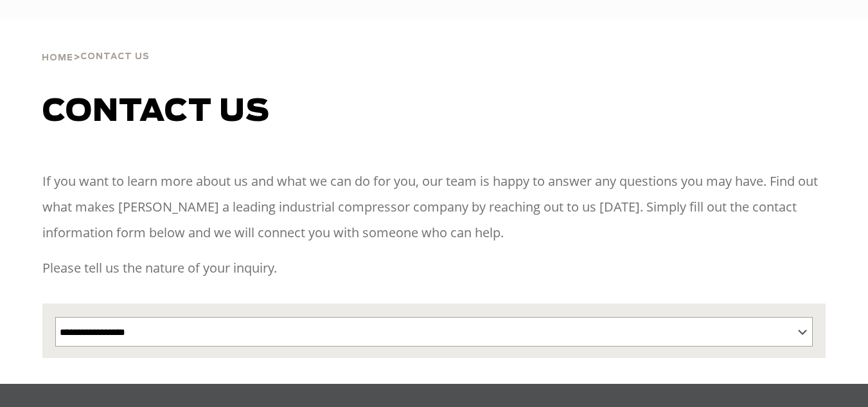  Describe the element at coordinates (57, 57) in the screenshot. I see `span: Home` at that location.